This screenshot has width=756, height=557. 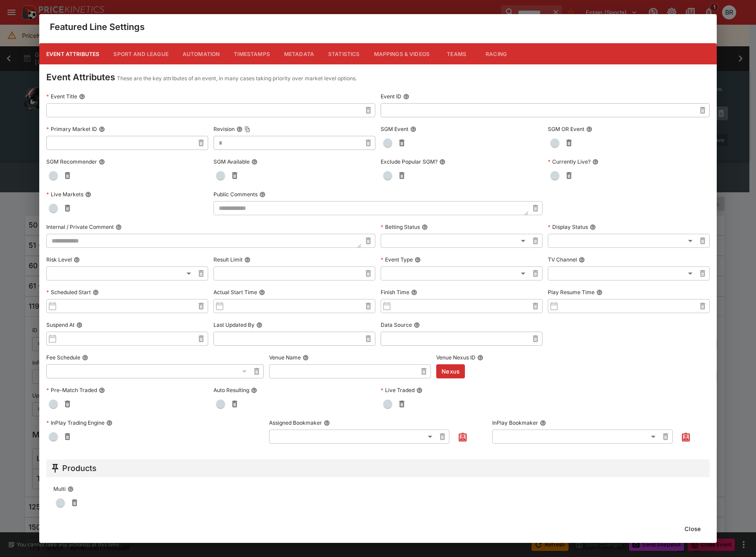 What do you see at coordinates (77, 259) in the screenshot?
I see `button: Risk Level` at bounding box center [77, 259].